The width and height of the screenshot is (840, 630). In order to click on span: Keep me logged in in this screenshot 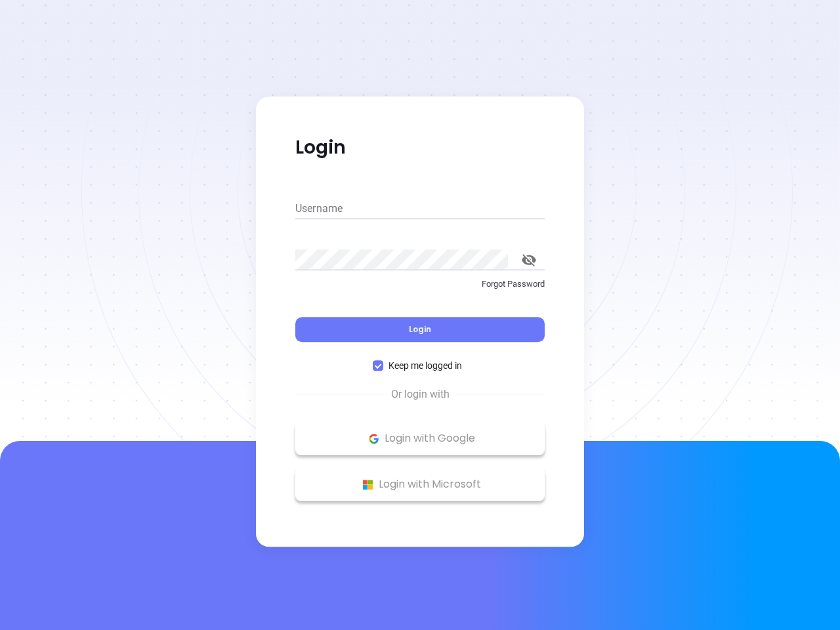, I will do `click(425, 366)`.